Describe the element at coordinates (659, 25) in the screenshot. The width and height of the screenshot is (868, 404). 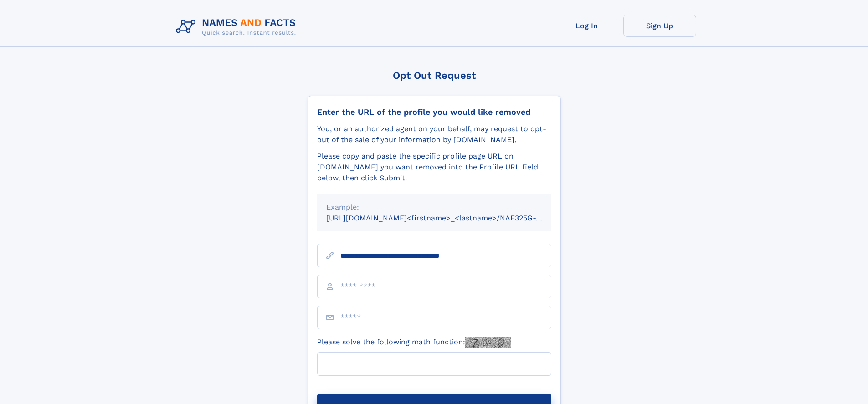
I see `a: Sign Up` at that location.